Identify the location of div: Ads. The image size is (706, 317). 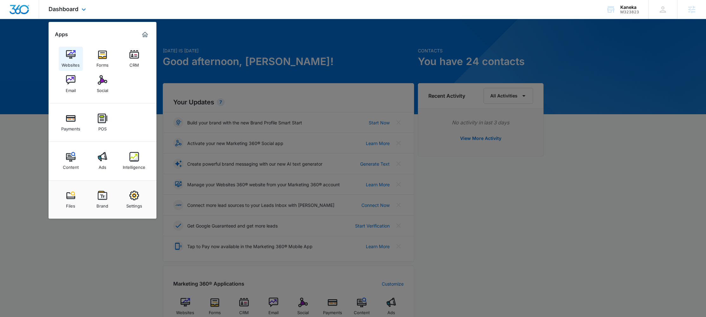
(102, 166).